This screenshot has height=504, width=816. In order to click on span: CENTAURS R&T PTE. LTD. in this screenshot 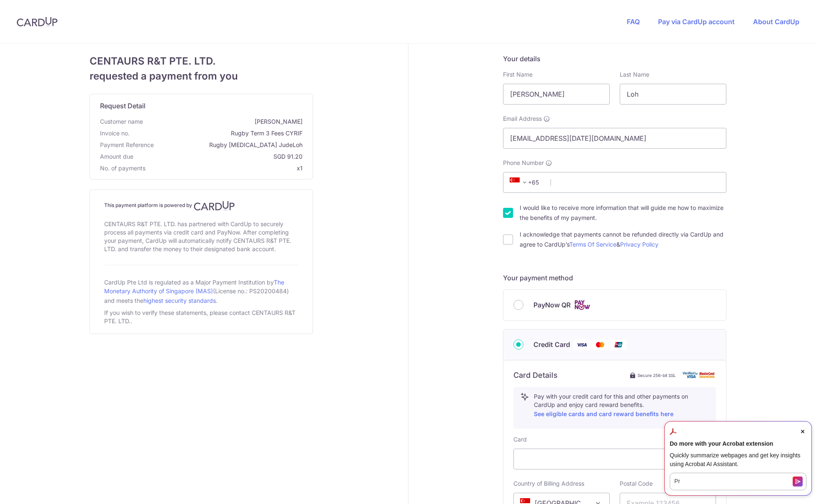, I will do `click(201, 61)`.